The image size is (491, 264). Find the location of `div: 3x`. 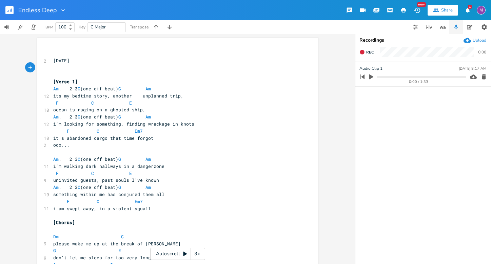

div: 3x is located at coordinates (197, 254).